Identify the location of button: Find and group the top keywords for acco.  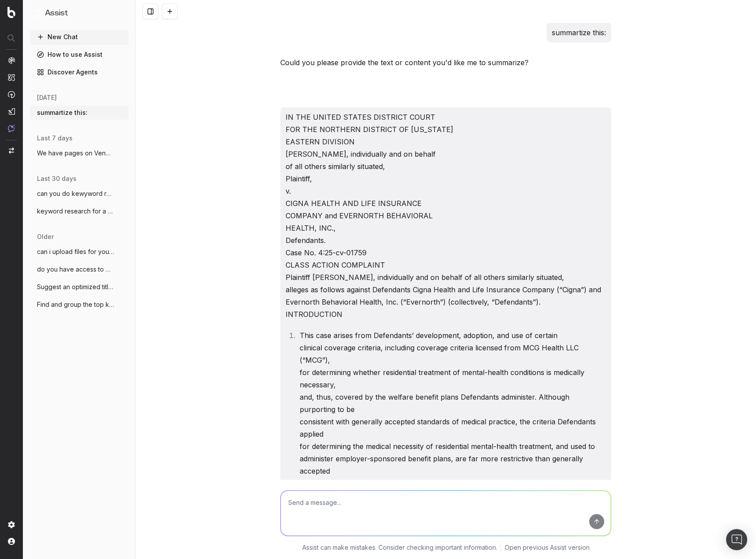
(79, 305).